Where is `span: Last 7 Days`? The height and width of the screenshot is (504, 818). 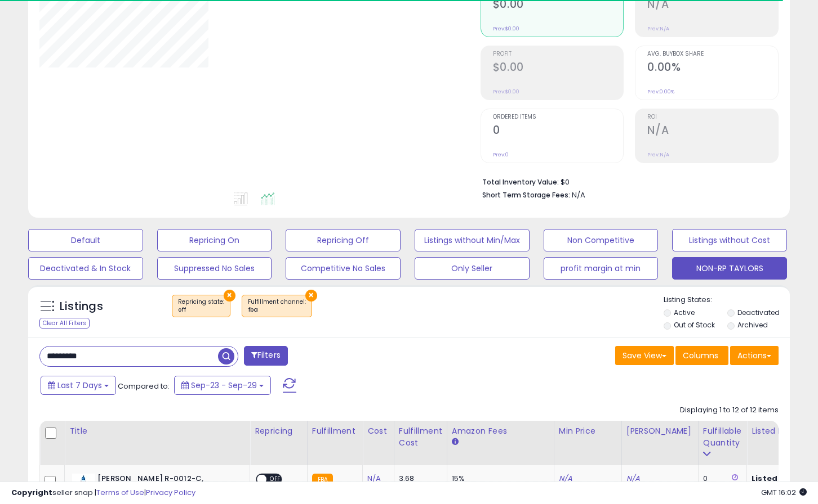 span: Last 7 Days is located at coordinates (80, 385).